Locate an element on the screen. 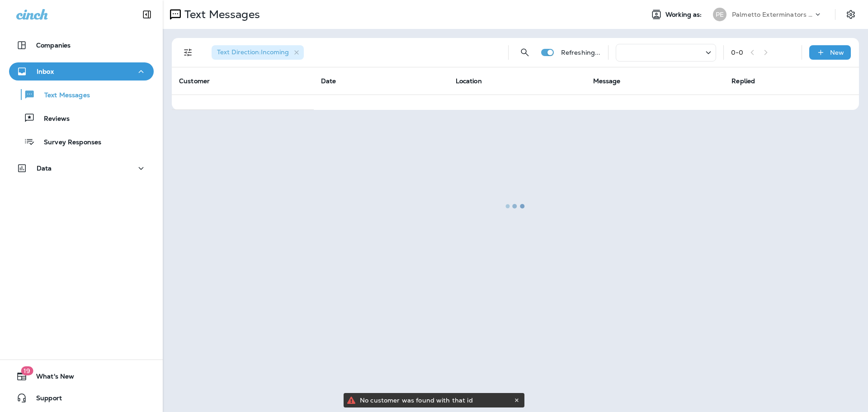  button: 19What's New is located at coordinates (81, 376).